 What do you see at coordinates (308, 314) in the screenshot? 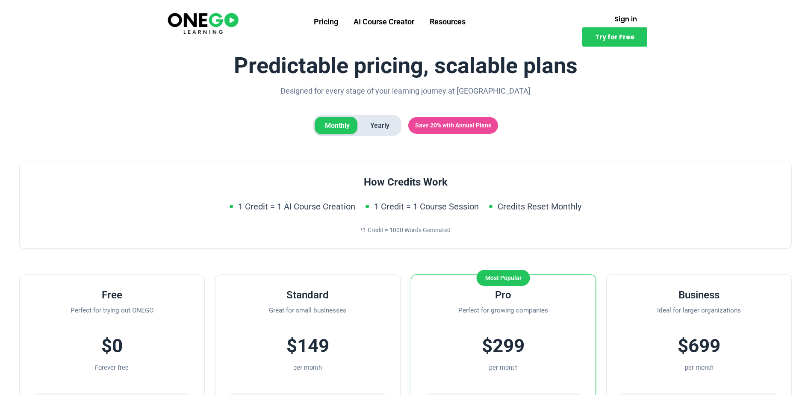
I see `p: Great for small businesses` at bounding box center [308, 314].